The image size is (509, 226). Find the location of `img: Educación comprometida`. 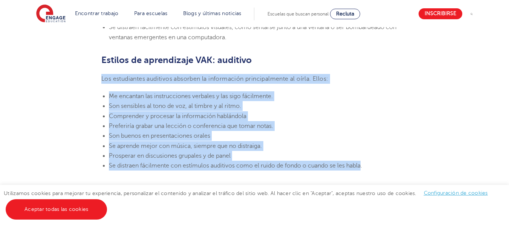

img: Educación comprometida is located at coordinates (51, 14).